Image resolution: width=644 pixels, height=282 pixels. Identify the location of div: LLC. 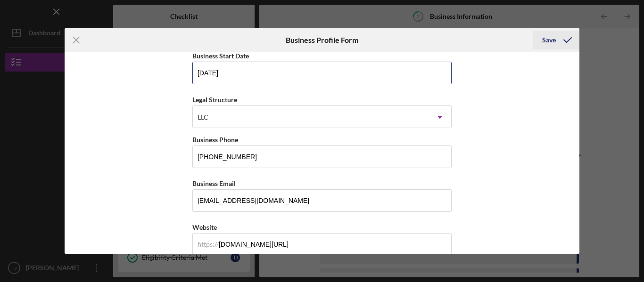
(203, 118).